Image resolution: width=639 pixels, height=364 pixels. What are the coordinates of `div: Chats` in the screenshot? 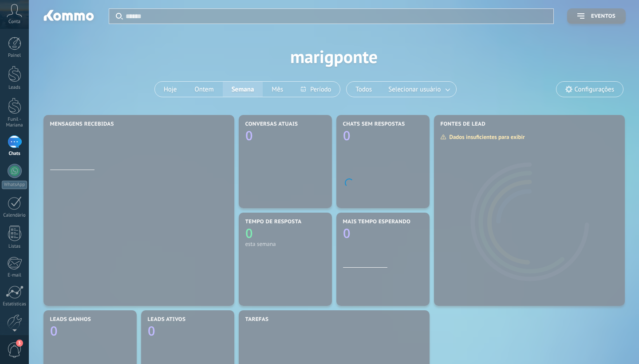 It's located at (14, 153).